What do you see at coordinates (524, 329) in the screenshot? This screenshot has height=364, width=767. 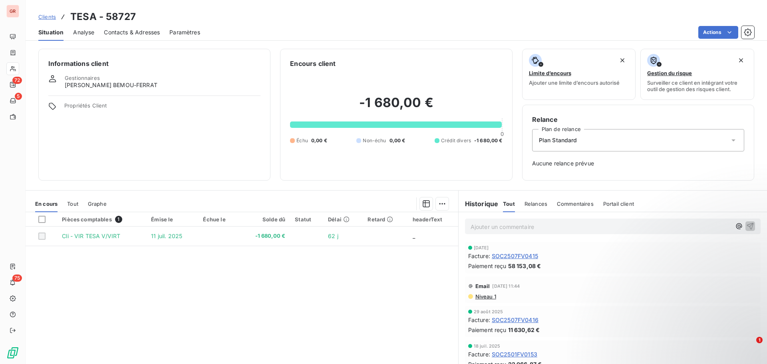 I see `span: 11 630,62 €` at bounding box center [524, 329].